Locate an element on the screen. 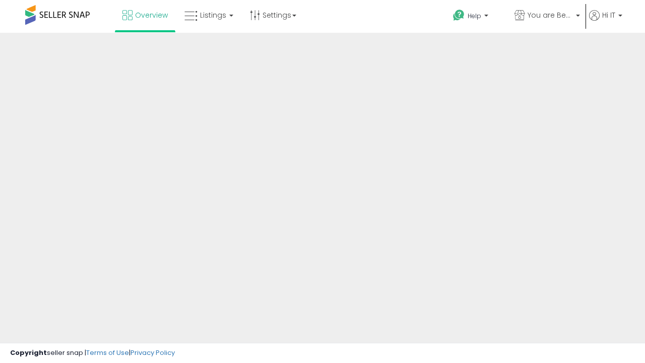 Image resolution: width=645 pixels, height=363 pixels. strong: Copyright is located at coordinates (28, 352).